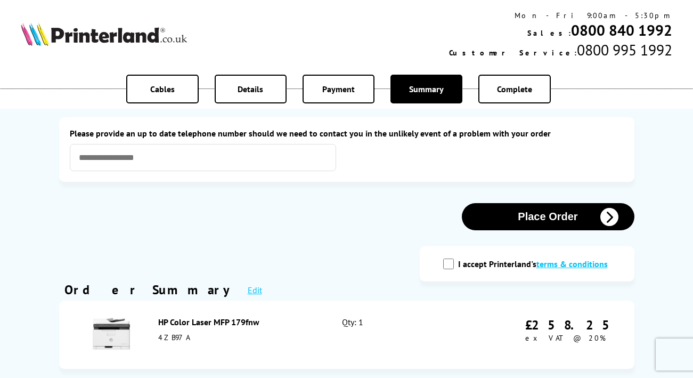  I want to click on span: Summary, so click(426, 89).